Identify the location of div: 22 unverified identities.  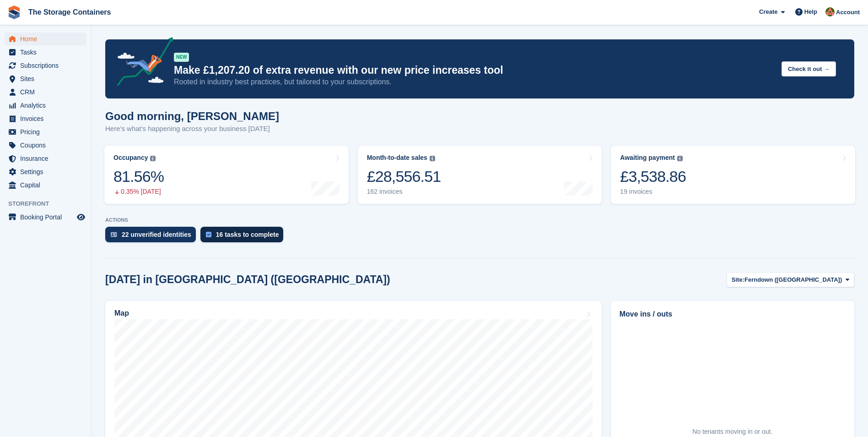
(157, 235).